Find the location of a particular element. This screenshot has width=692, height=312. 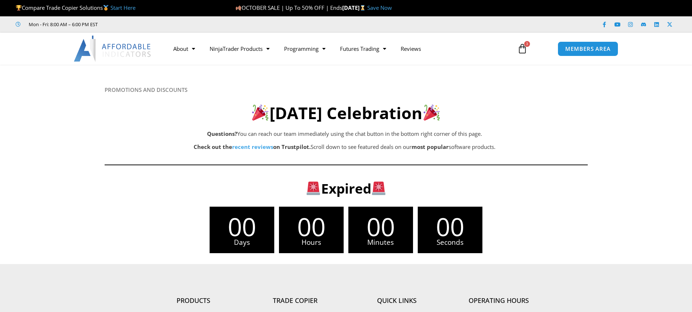

p: You can reach our team immediately using the chat button in the bottom right corner of this page. is located at coordinates (345, 134).